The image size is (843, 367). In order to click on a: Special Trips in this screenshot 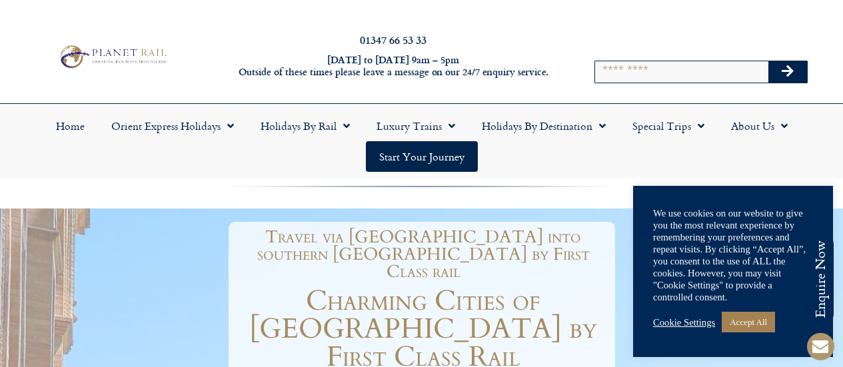, I will do `click(668, 126)`.